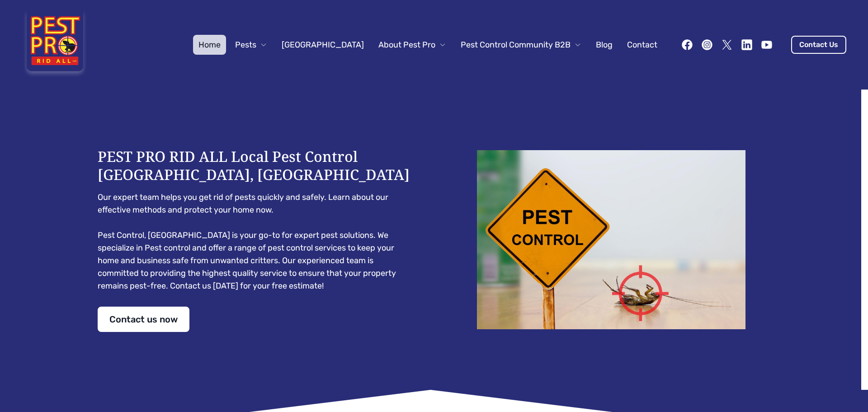  I want to click on img: Dead cockroach on floor with caution sign pest control, so click(611, 240).